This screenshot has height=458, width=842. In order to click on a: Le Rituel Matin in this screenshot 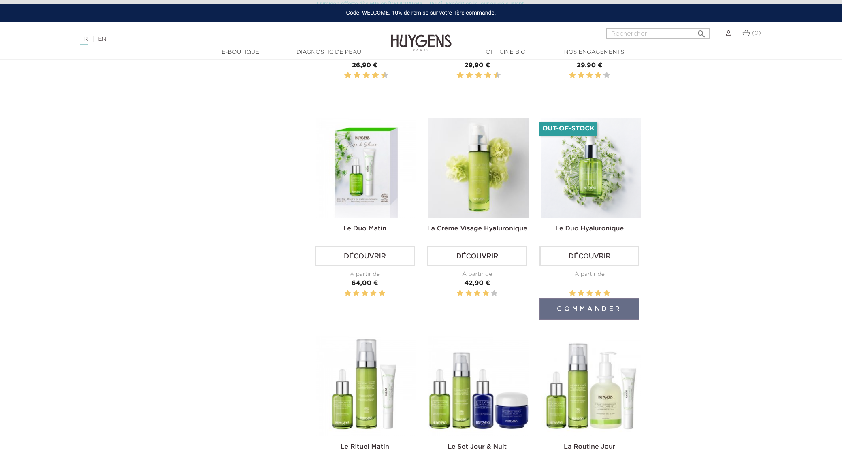, I will do `click(365, 447)`.